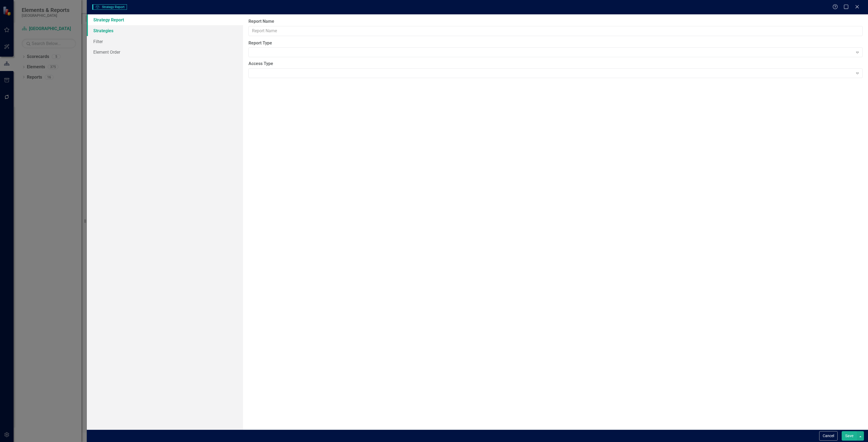 The width and height of the screenshot is (868, 442). I want to click on a: Element Order, so click(165, 52).